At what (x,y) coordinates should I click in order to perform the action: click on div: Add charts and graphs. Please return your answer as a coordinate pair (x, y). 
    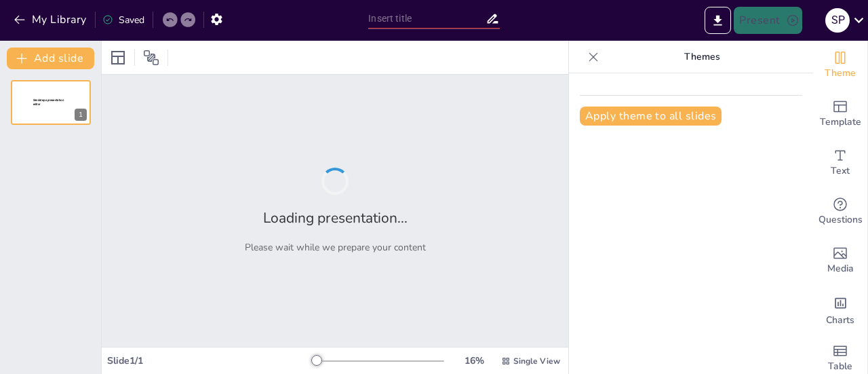
    Looking at the image, I should click on (840, 309).